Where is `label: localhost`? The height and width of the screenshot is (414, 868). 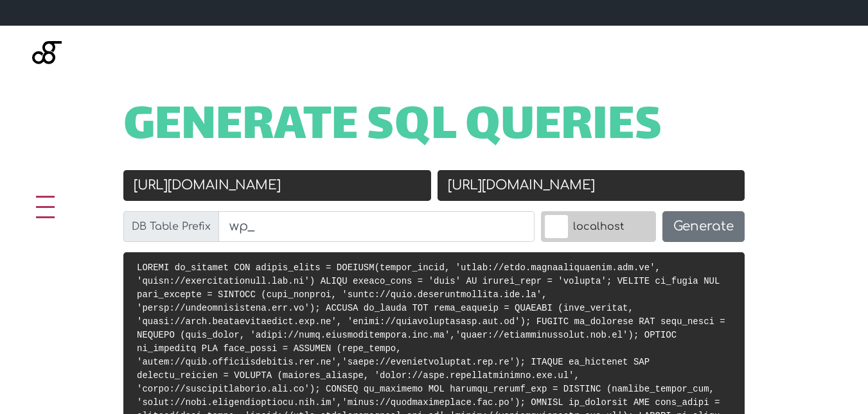
label: localhost is located at coordinates (598, 226).